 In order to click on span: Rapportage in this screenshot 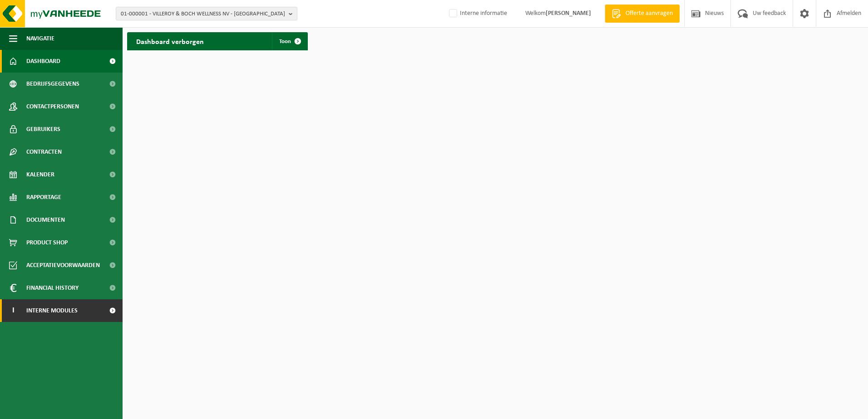, I will do `click(44, 197)`.